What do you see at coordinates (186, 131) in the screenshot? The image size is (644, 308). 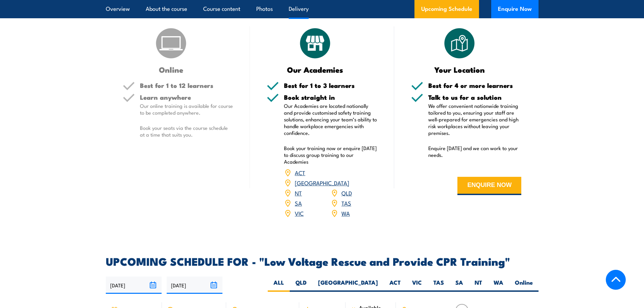 I see `p: Book your seats via the course schedule at a time that suits you.` at bounding box center [186, 131].